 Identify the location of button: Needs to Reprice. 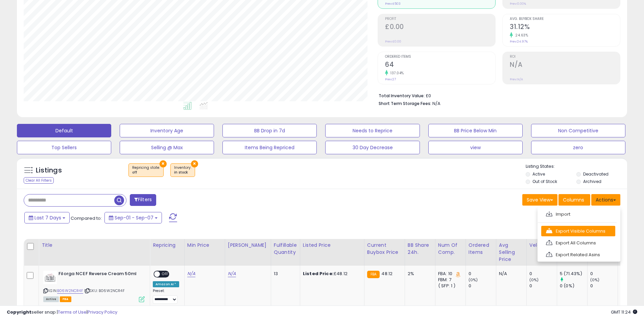
(372, 130).